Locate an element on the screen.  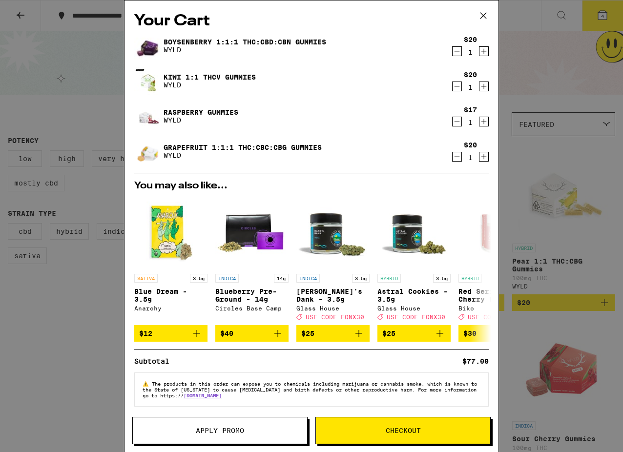
div: Subtotal is located at coordinates (155, 361).